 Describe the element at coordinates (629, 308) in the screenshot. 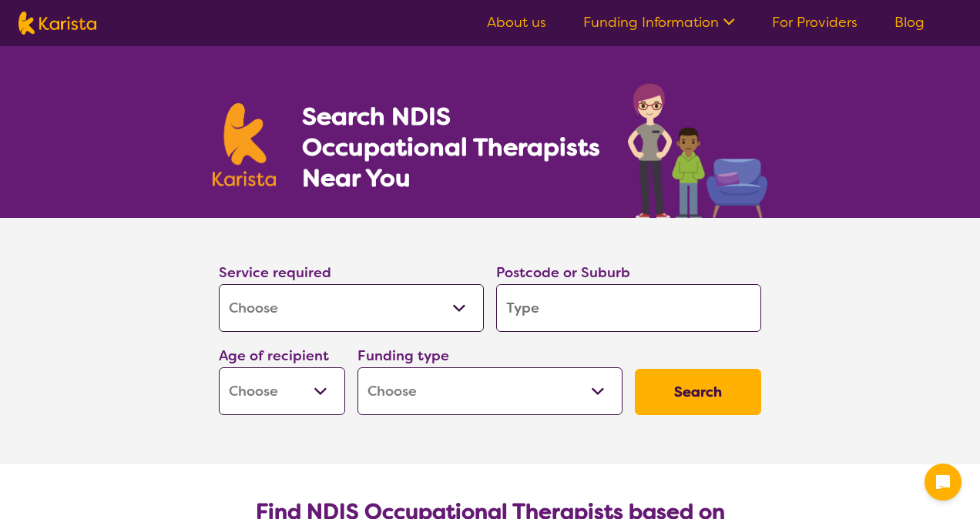

I see `input: Type` at that location.